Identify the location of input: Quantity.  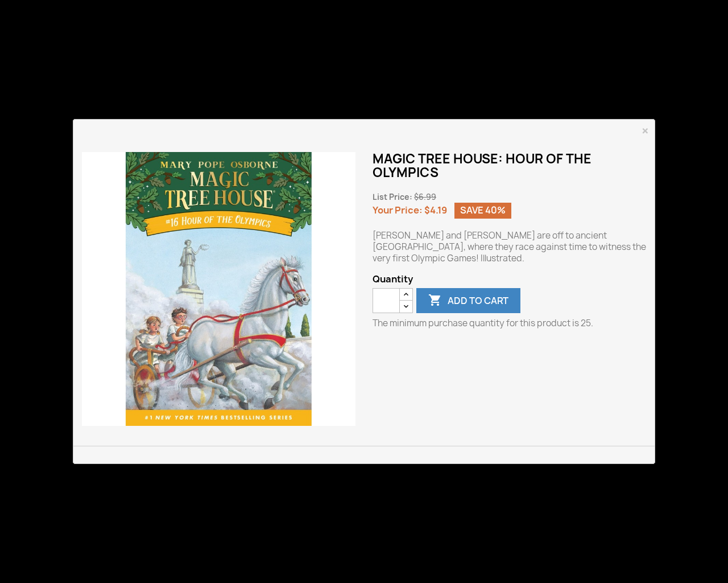
(386, 301).